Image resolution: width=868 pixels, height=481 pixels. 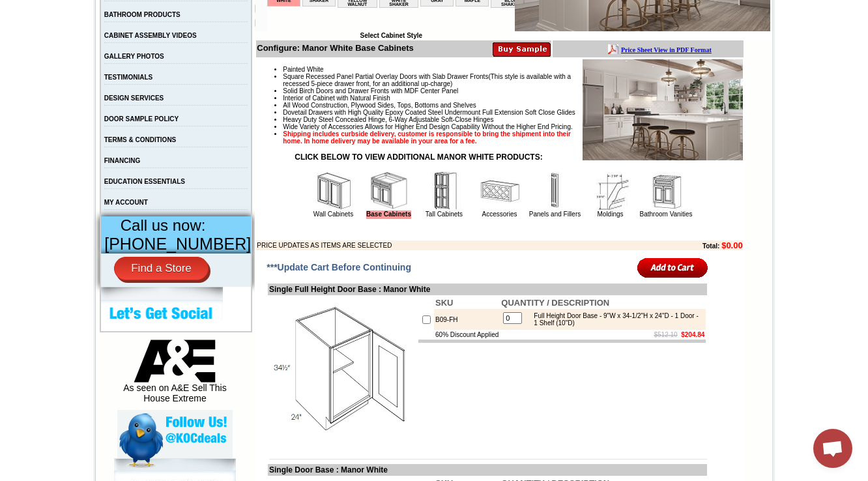 I want to click on strong: Shipping includes curbside delivery, customer is responsible to bring the shipment into their hom..., so click(x=427, y=138).